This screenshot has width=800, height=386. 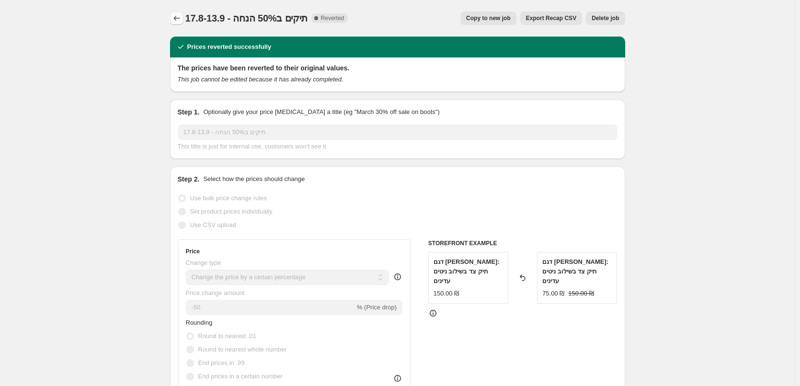 I want to click on button: Copy to new job, so click(x=488, y=18).